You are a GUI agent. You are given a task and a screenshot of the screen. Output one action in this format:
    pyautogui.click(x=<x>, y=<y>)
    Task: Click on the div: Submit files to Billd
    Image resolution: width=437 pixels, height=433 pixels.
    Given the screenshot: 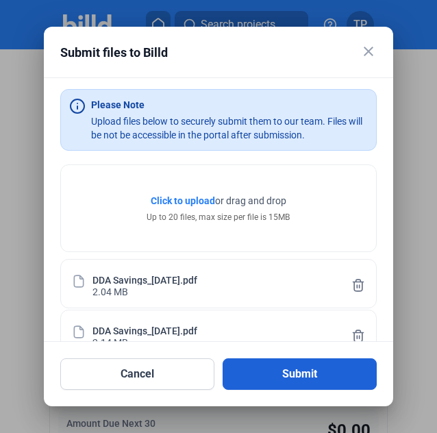 What is the action you would take?
    pyautogui.click(x=201, y=53)
    